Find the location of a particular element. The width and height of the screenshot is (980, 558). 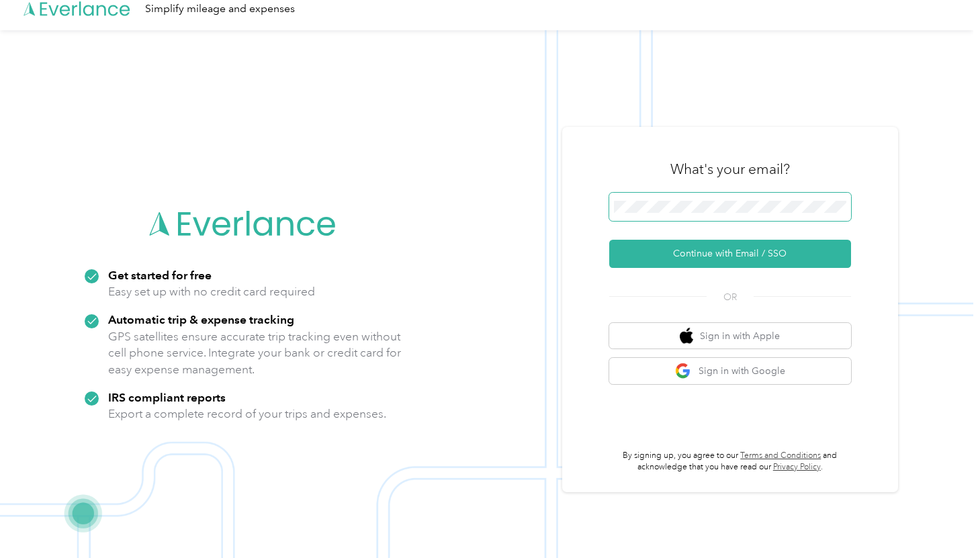

h3: What's your email? is located at coordinates (730, 169).